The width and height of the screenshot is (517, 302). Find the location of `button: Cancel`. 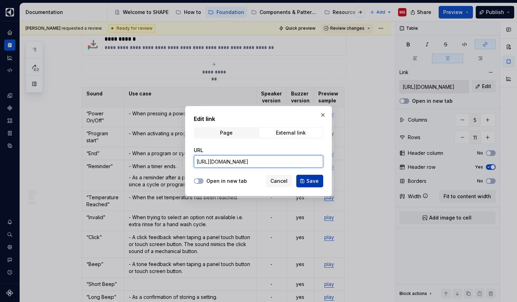

button: Cancel is located at coordinates (279, 181).